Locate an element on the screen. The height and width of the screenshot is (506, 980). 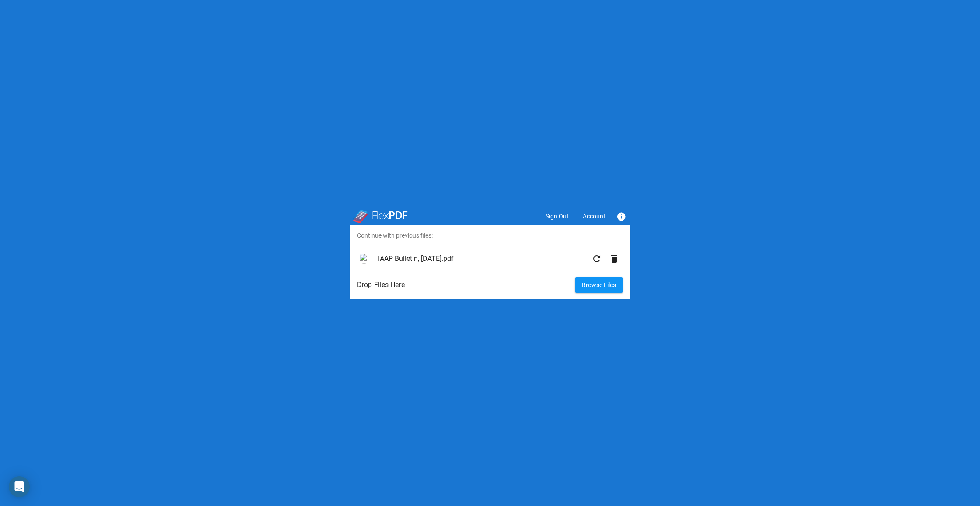
button: Account is located at coordinates (594, 217).